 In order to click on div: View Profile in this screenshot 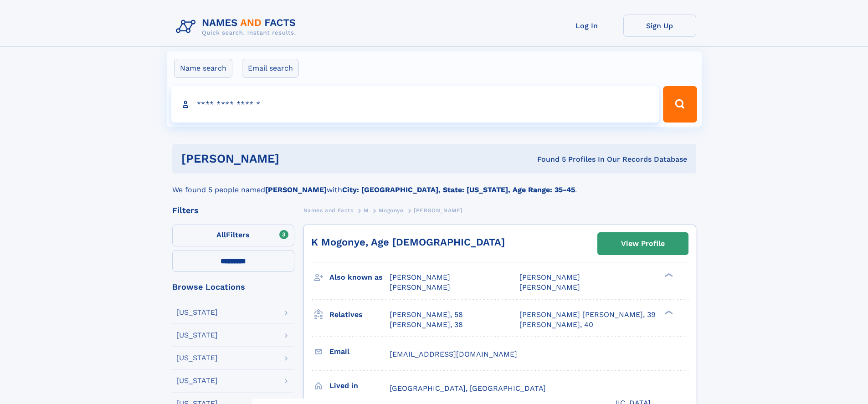, I will do `click(643, 244)`.